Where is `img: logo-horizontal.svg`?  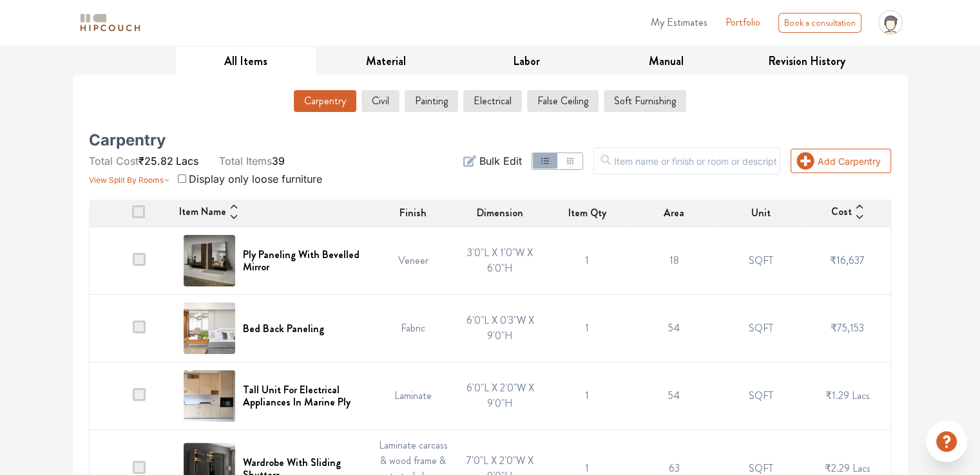 img: logo-horizontal.svg is located at coordinates (110, 23).